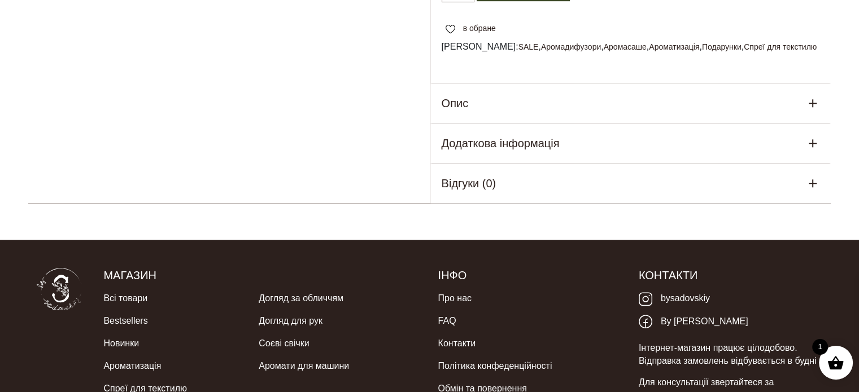 The height and width of the screenshot is (392, 859). Describe the element at coordinates (571, 47) in the screenshot. I see `a: Аромадифузори` at that location.